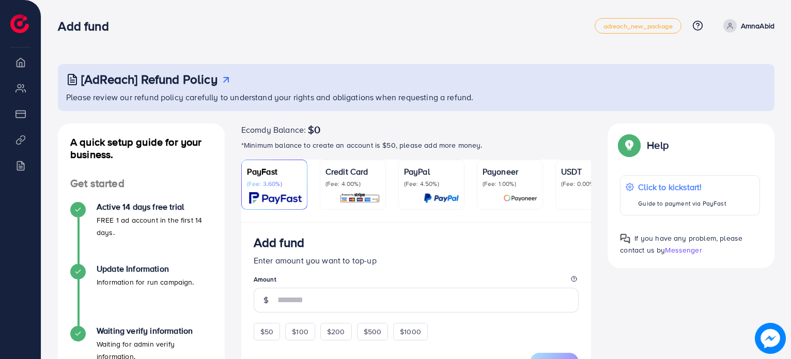 The height and width of the screenshot is (359, 791). What do you see at coordinates (510, 172) in the screenshot?
I see `p: Payoneer` at bounding box center [510, 172].